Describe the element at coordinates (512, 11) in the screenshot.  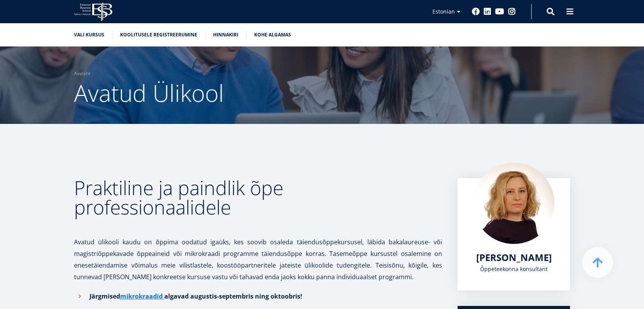
I see `a: Instagram` at that location.